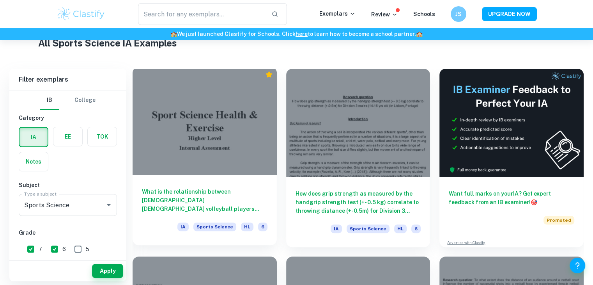 Image resolution: width=593 pixels, height=285 pixels. What do you see at coordinates (578, 265) in the screenshot?
I see `button: Help and Feedback` at bounding box center [578, 265].